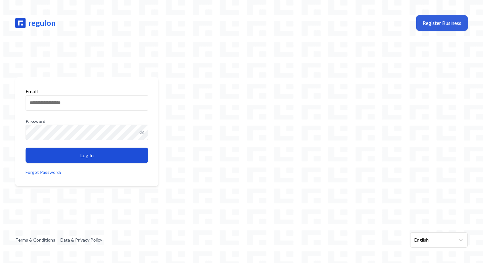 The image size is (483, 263). I want to click on a: Forgot Password?, so click(43, 171).